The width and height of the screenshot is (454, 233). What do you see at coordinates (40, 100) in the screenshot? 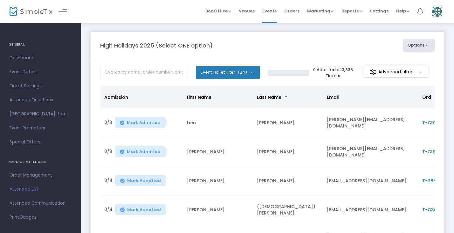
I see `span: Attendee Questions` at bounding box center [40, 100].